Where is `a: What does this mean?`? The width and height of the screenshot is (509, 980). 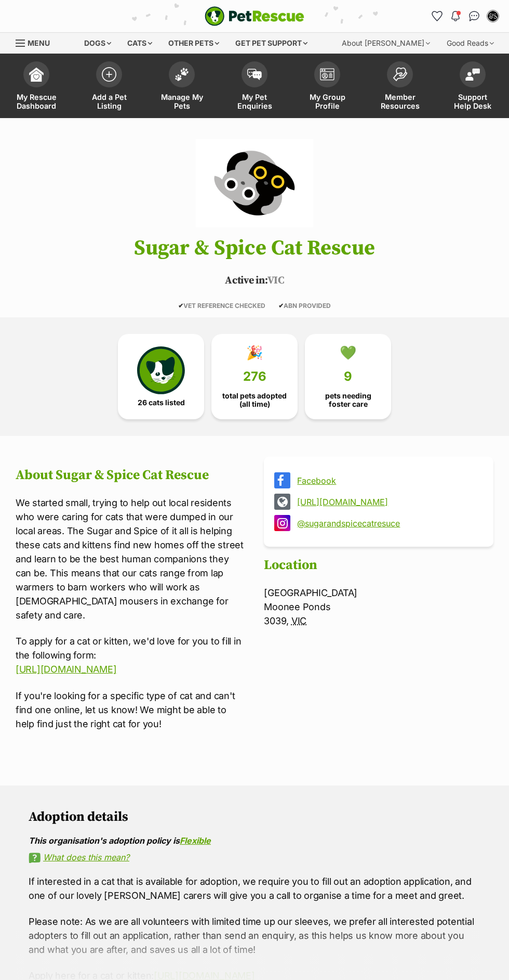 a: What does this mean? is located at coordinates (254, 857).